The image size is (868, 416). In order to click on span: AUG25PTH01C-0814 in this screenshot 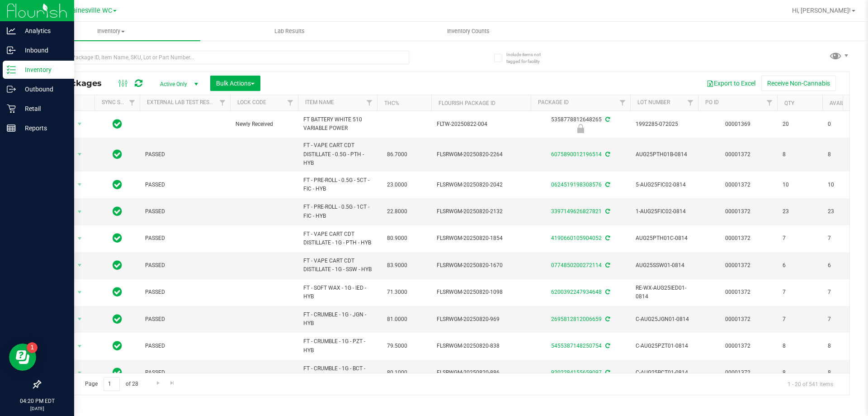, I will do `click(664, 238)`.